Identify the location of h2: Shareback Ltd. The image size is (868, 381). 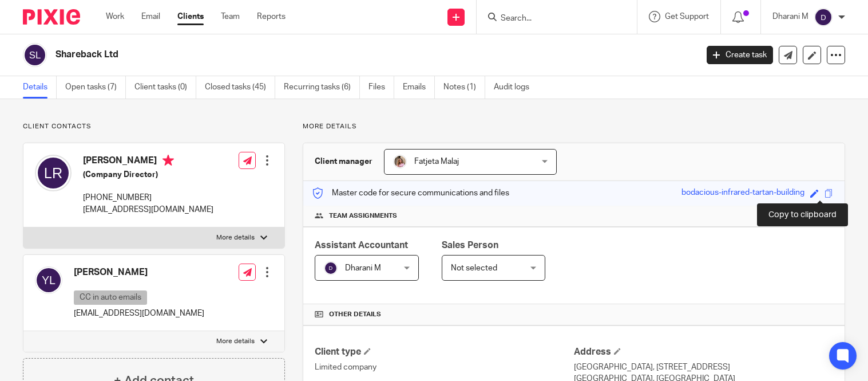
(309, 55).